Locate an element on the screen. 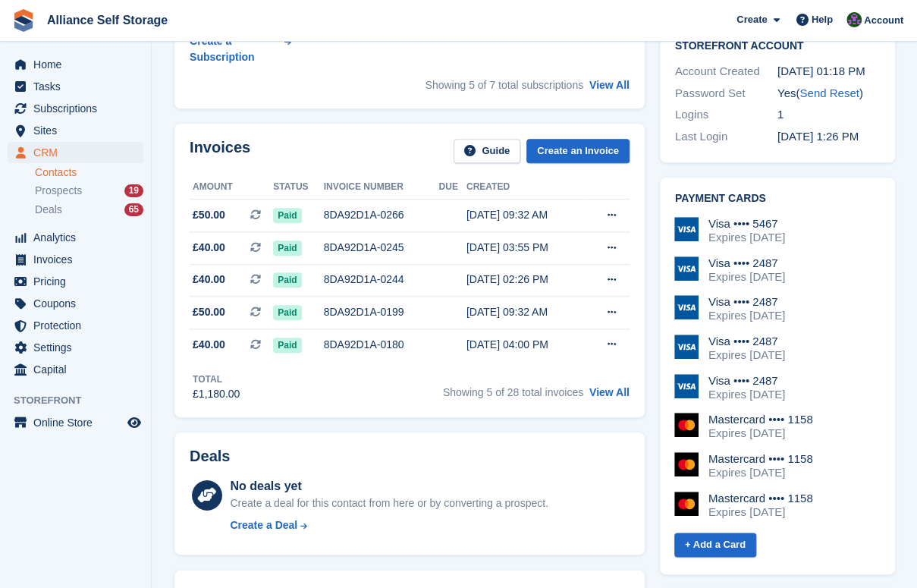 The image size is (917, 588). a: Alliance Self Storage is located at coordinates (107, 20).